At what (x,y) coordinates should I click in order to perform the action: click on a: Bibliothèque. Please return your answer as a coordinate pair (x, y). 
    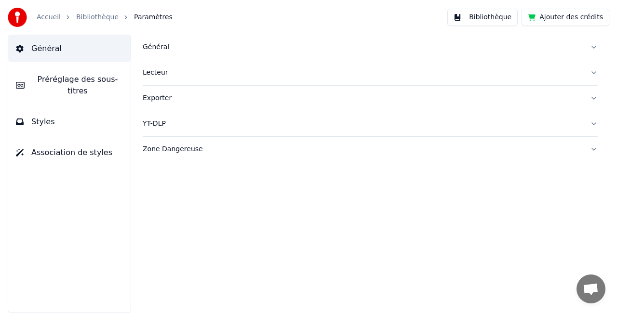
    Looking at the image, I should click on (97, 17).